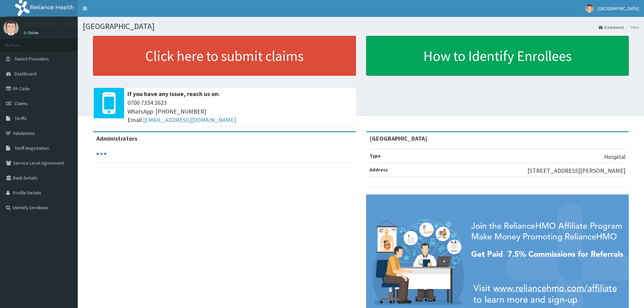  Describe the element at coordinates (498, 56) in the screenshot. I see `a: How to Identify Enrollees` at that location.